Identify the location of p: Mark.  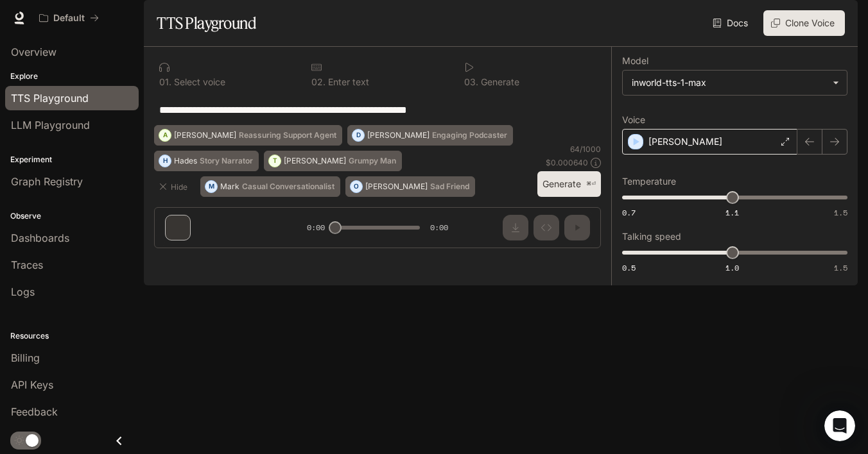
(230, 187).